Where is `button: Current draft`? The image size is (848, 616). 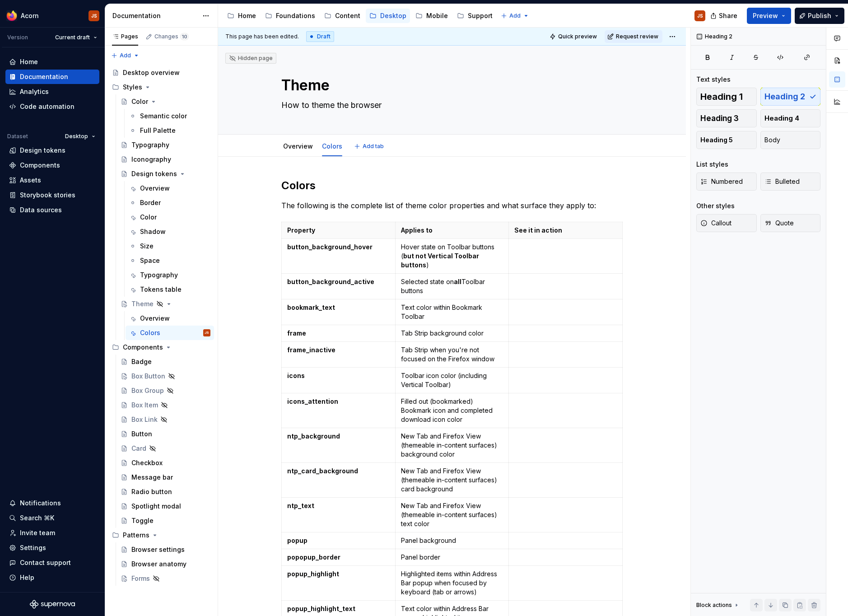
button: Current draft is located at coordinates (76, 37).